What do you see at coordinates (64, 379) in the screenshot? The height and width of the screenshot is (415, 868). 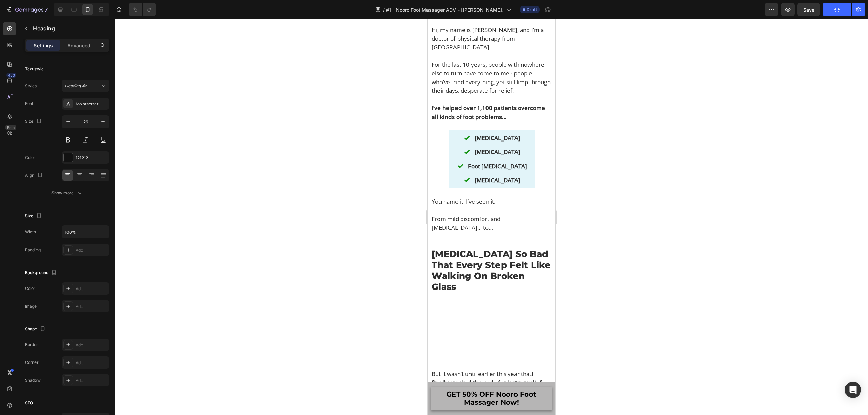 I see `p: GET 50% OFF Nooro Foot Massager Now!` at bounding box center [64, 379].